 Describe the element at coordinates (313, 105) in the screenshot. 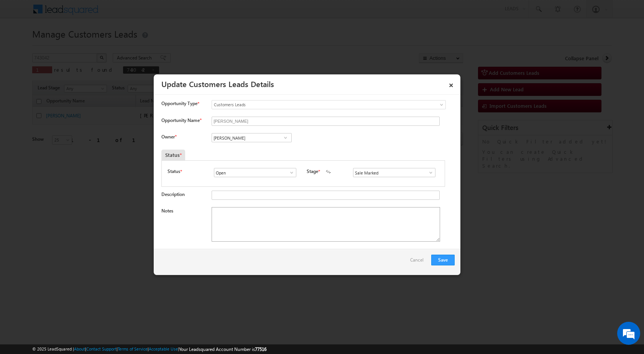

I see `span: Customers Leads` at that location.